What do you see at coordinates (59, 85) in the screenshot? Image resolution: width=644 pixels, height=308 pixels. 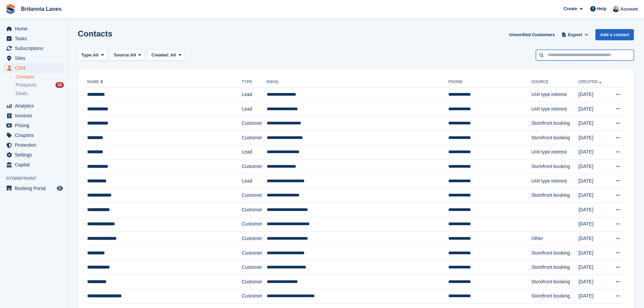 I see `div: 16` at bounding box center [59, 85].